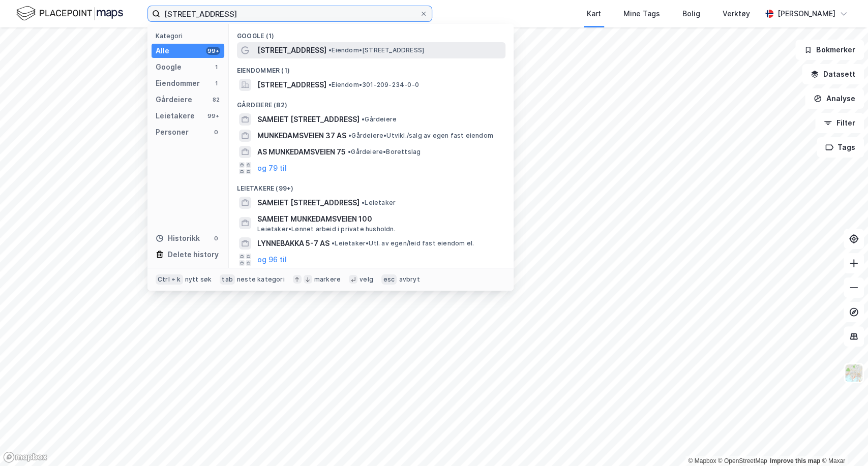  Describe the element at coordinates (371, 33) in the screenshot. I see `div: Google (1)` at that location.